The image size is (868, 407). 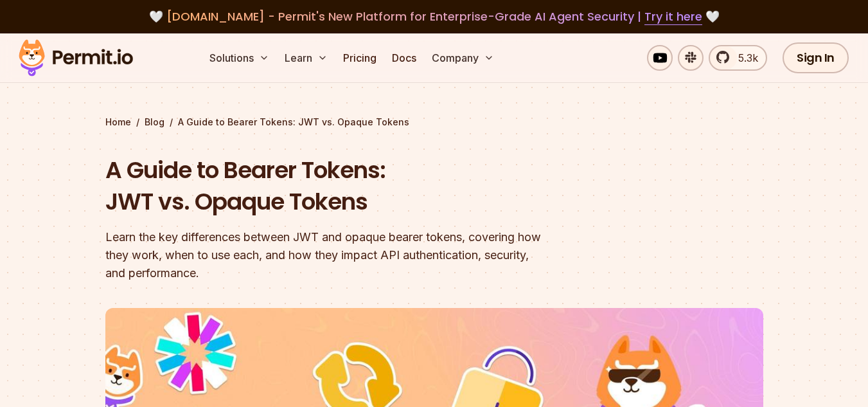 I want to click on button: Solutions, so click(x=239, y=58).